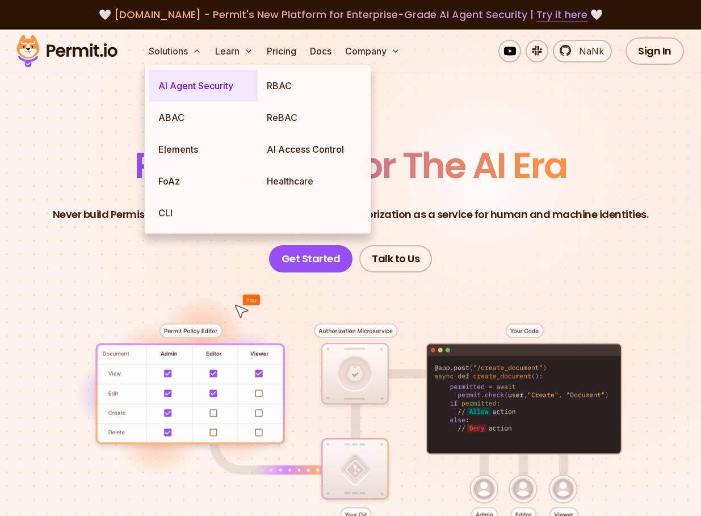  What do you see at coordinates (178, 149) in the screenshot?
I see `span: Elements` at bounding box center [178, 149].